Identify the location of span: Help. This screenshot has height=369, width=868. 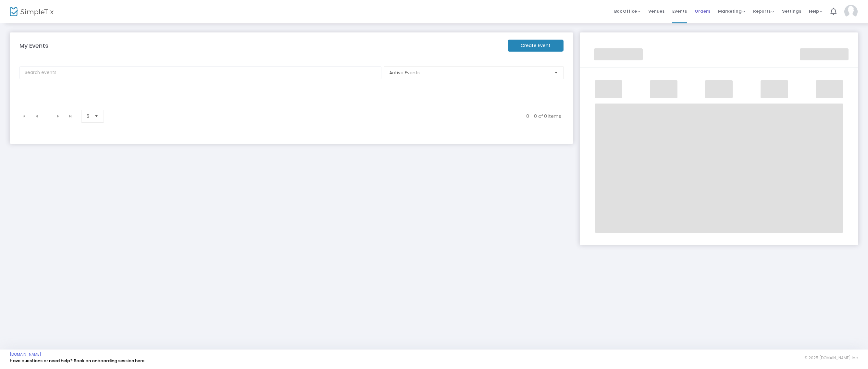
(816, 11).